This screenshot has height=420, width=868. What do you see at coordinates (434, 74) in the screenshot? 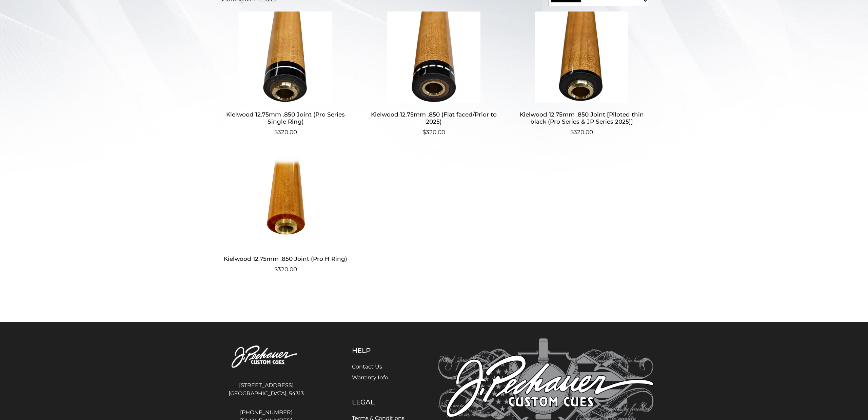
I see `a: Kielwood 12.75mm .850 (Flat faced/Prior to 2025) $320.00` at bounding box center [434, 74].